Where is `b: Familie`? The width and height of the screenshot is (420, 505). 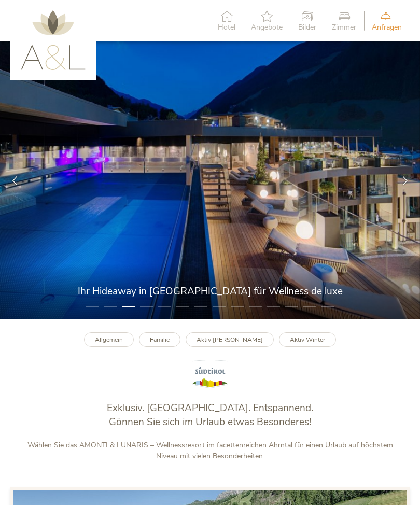
b: Familie is located at coordinates (160, 340).